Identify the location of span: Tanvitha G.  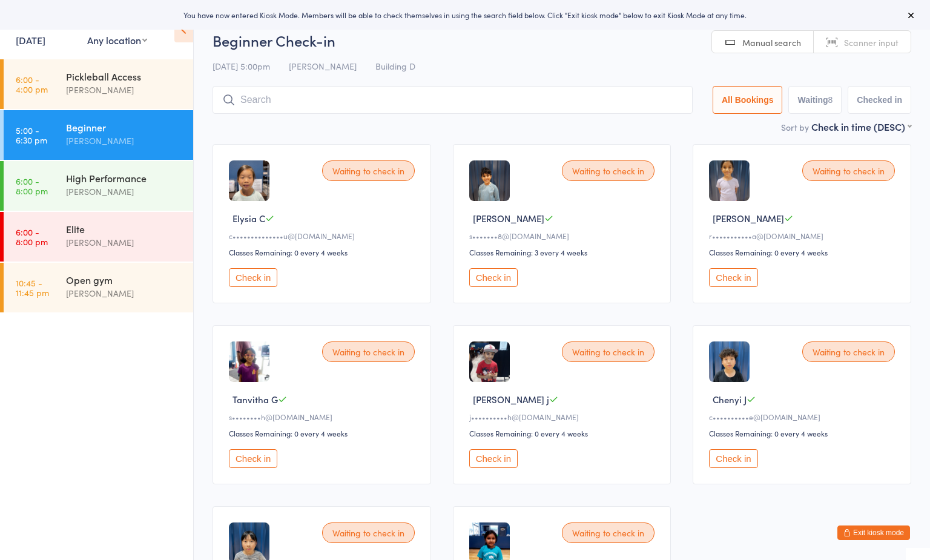
(255, 399).